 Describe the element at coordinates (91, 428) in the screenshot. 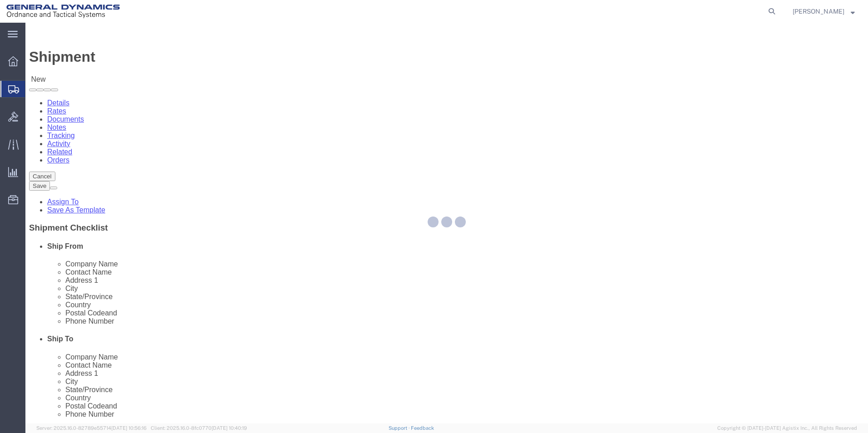

I see `span: Server: 2025.16.0-82789e55714` at that location.